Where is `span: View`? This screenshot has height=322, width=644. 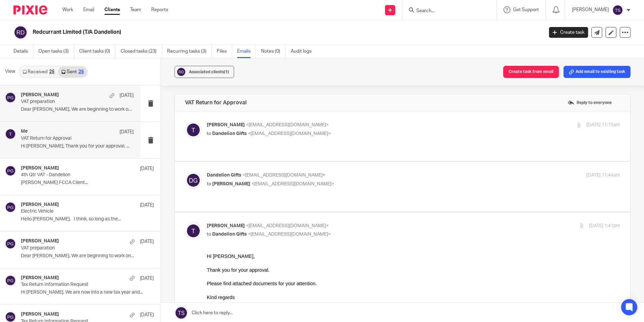
span: View is located at coordinates (10, 71).